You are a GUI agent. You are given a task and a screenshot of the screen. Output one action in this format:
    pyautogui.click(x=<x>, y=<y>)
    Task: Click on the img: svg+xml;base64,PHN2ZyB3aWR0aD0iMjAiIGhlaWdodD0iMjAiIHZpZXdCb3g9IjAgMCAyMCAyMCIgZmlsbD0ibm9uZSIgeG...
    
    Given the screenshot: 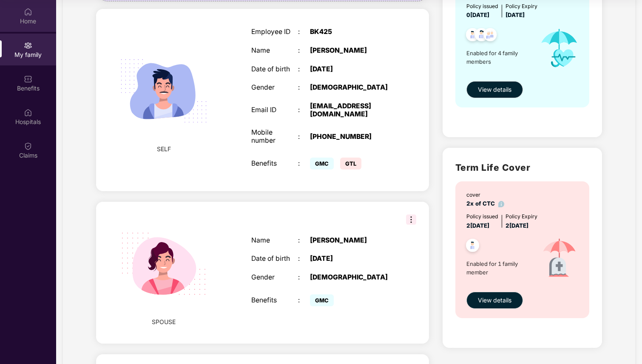 What is the action you would take?
    pyautogui.click(x=28, y=46)
    